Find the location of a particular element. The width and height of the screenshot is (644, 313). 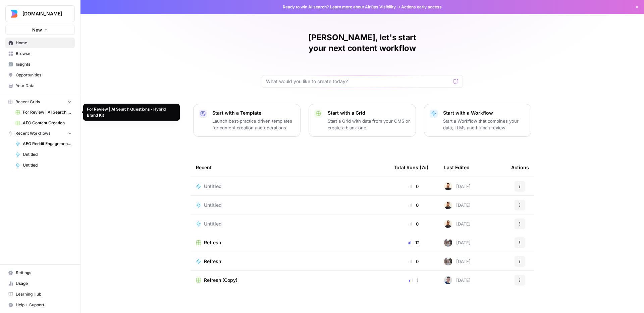

span: Opportunities is located at coordinates (43, 75).